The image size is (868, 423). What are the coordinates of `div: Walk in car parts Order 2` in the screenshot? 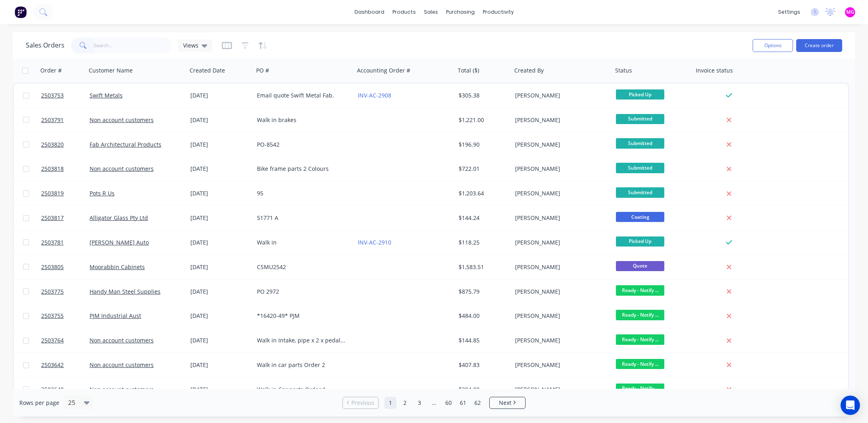 It's located at (302, 365).